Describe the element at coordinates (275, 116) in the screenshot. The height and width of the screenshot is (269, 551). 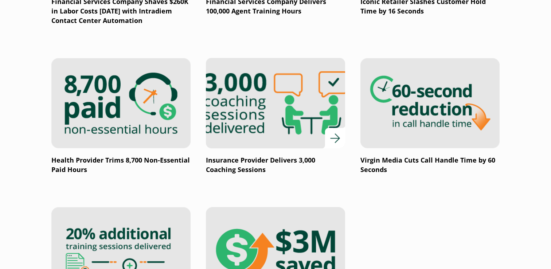
I see `a: Insurance Provider Delivers 3,000 Coaching Sessions` at that location.